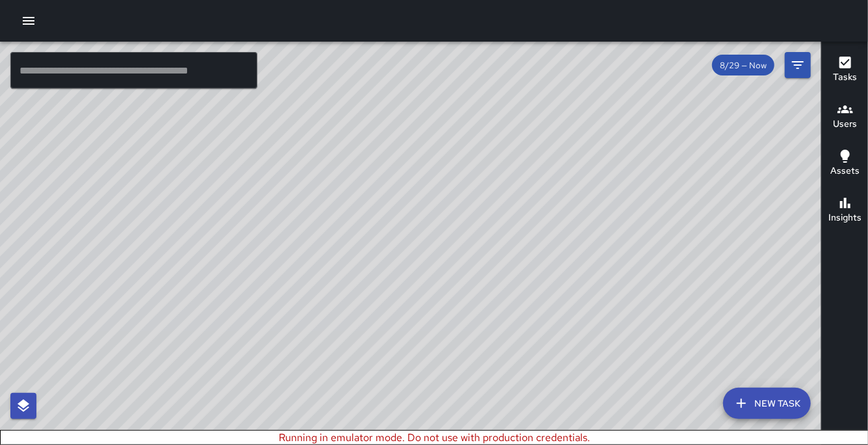 This screenshot has height=445, width=868. Describe the element at coordinates (798, 65) in the screenshot. I see `button: Filters` at that location.